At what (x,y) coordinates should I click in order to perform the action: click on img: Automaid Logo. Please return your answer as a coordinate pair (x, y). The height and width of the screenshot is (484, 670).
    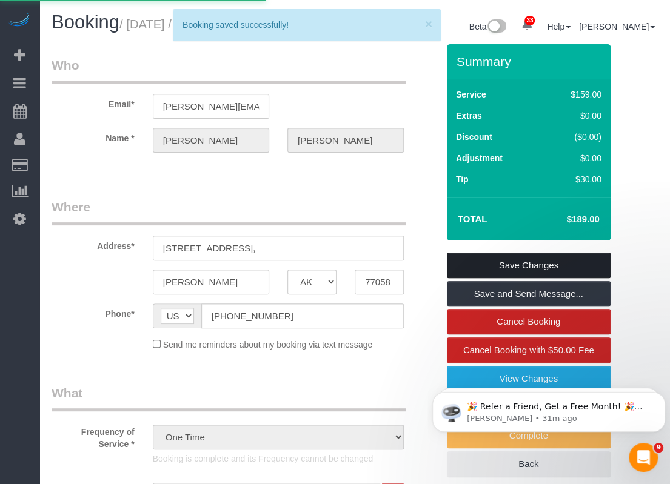
    Looking at the image, I should click on (19, 21).